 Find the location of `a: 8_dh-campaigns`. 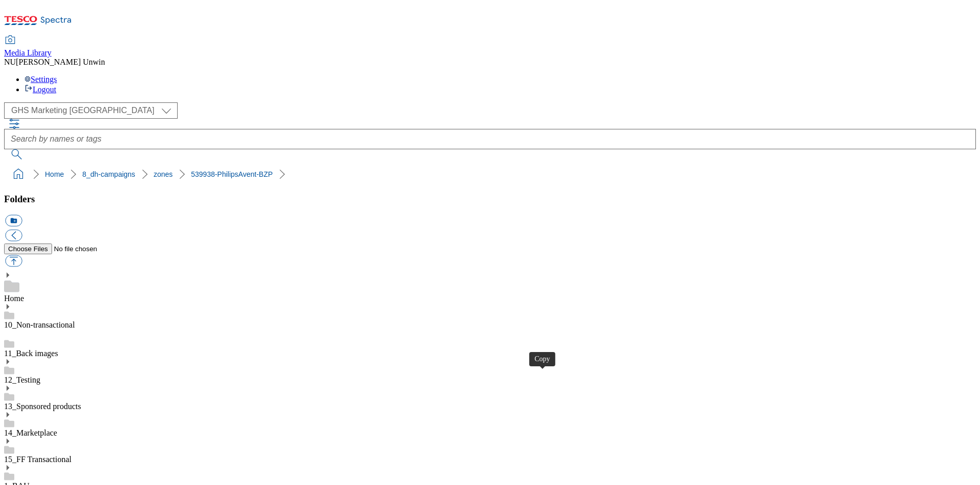

a: 8_dh-campaigns is located at coordinates (109, 174).